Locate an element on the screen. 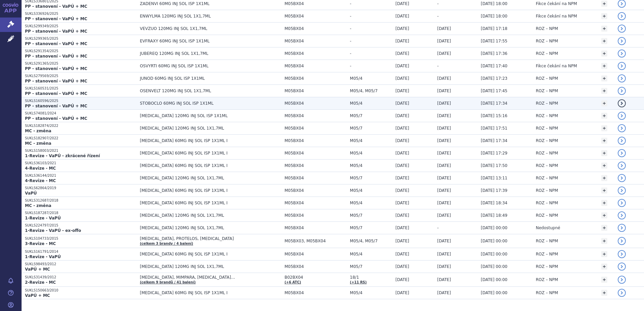 The image size is (644, 311). span: VEVZUO 120MG INJ SOL 1X1,7ML is located at coordinates (210, 29).